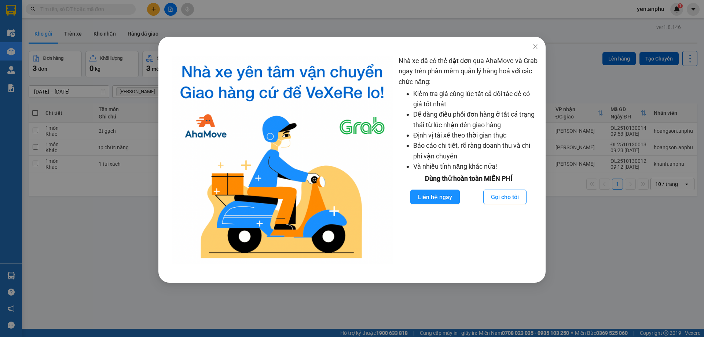 This screenshot has width=704, height=337. I want to click on span: Gọi cho tôi, so click(505, 197).